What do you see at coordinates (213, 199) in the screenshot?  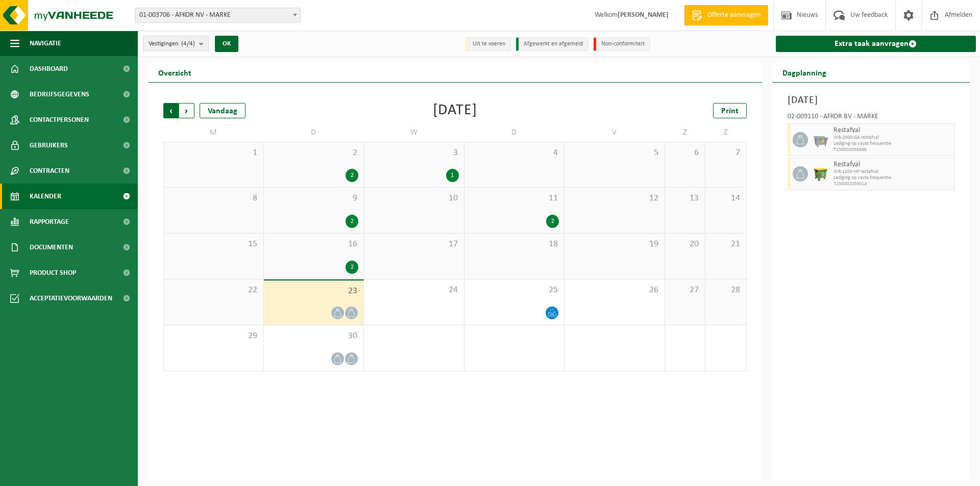 I see `span: 8` at bounding box center [213, 199].